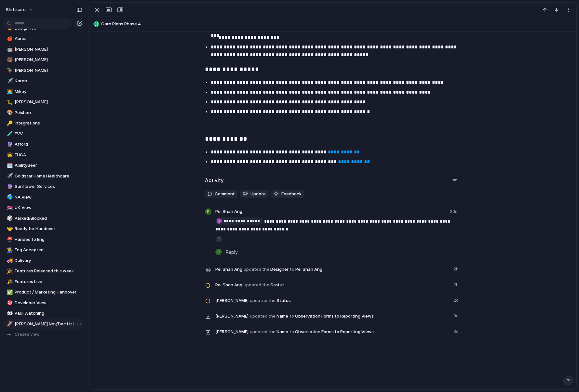 Image resolution: width=579 pixels, height=392 pixels. What do you see at coordinates (48, 187) in the screenshot?
I see `span: Sunflower Services` at bounding box center [48, 187].